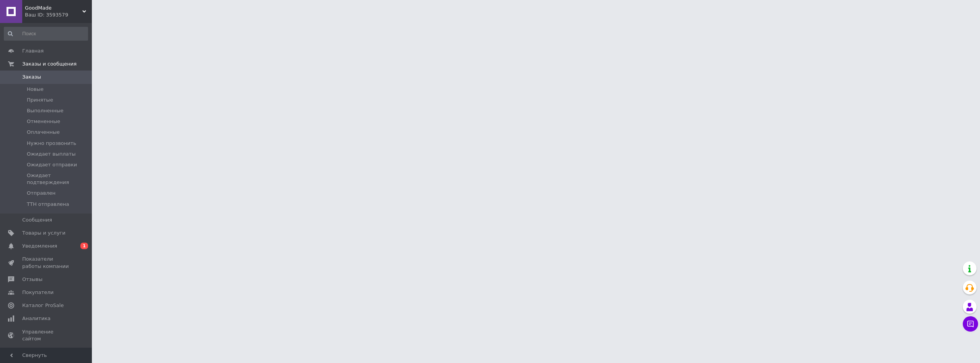 This screenshot has height=363, width=980. Describe the element at coordinates (48, 205) in the screenshot. I see `span: ТТН отправлена` at that location.